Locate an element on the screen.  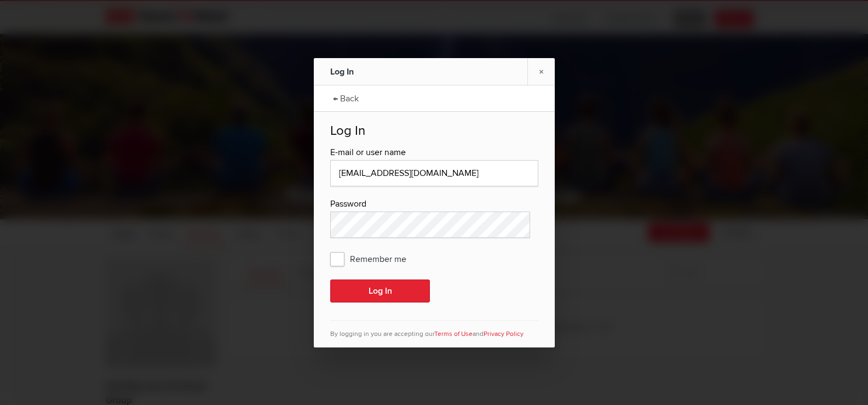
div: Log In is located at coordinates (391, 72).